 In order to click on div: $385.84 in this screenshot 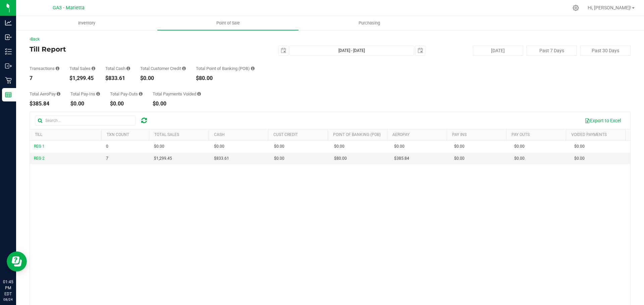, I will do `click(45, 104)`.